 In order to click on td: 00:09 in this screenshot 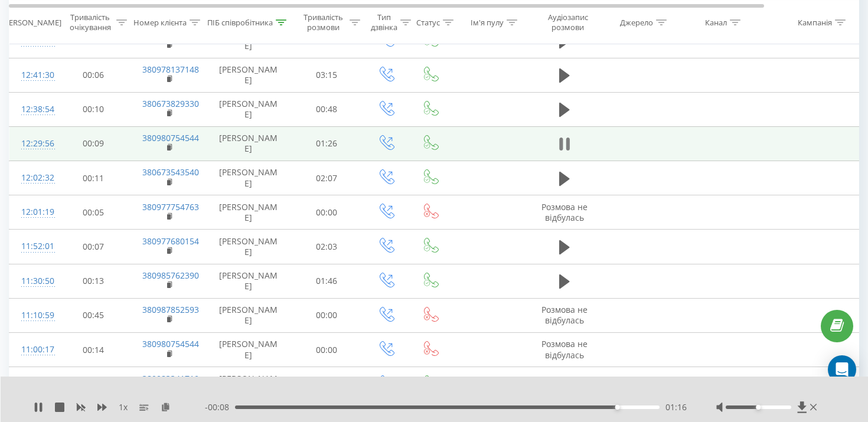, I will do `click(93, 144)`.